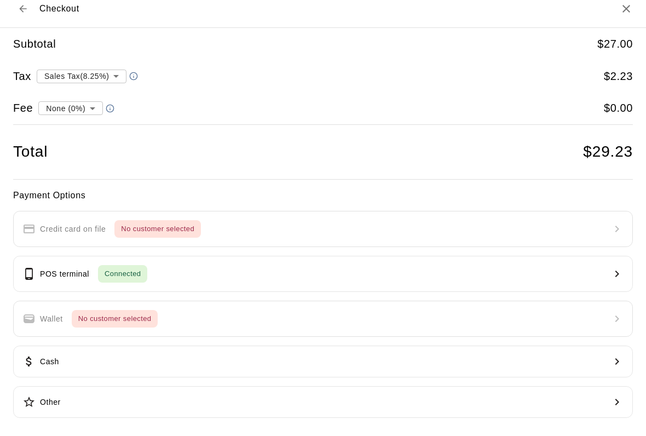  I want to click on h5: Fee, so click(23, 108).